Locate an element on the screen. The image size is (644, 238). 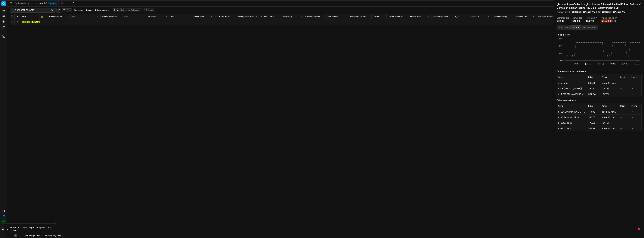
span: Beauty outlet price is located at coordinates (246, 16).